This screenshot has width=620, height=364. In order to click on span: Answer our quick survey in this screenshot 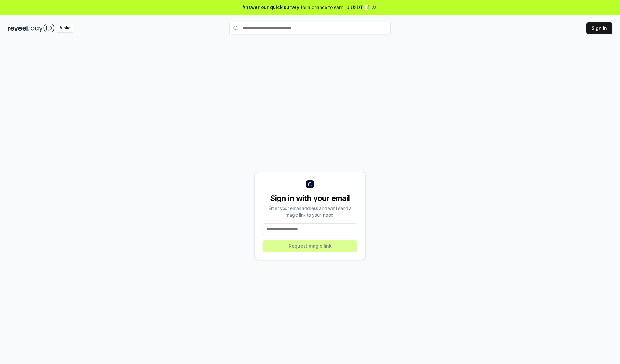, I will do `click(271, 7)`.